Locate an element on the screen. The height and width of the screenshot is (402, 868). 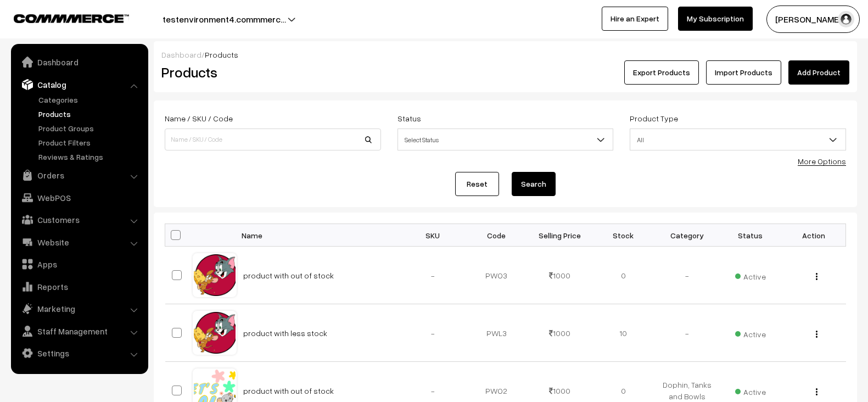
span: All is located at coordinates (738, 140).